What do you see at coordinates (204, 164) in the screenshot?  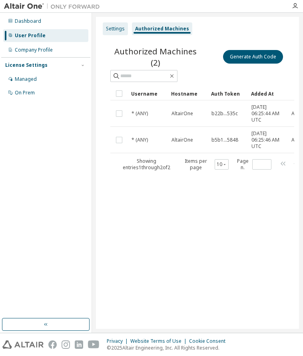 I see `span: Items per page` at bounding box center [204, 164].